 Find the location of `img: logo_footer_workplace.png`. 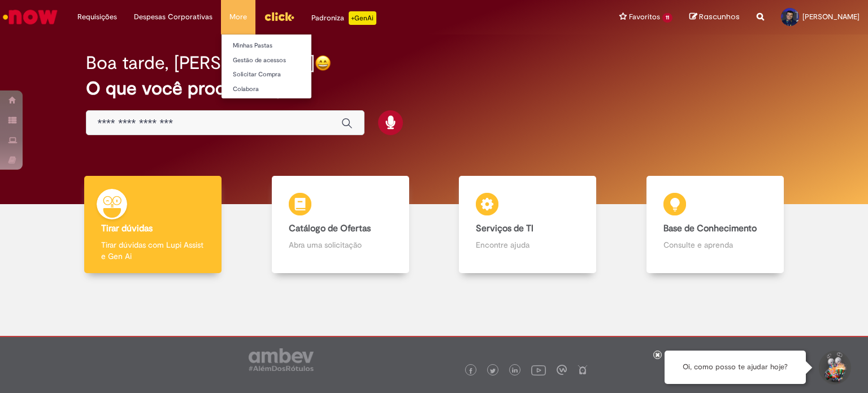

img: logo_footer_workplace.png is located at coordinates (562, 370).